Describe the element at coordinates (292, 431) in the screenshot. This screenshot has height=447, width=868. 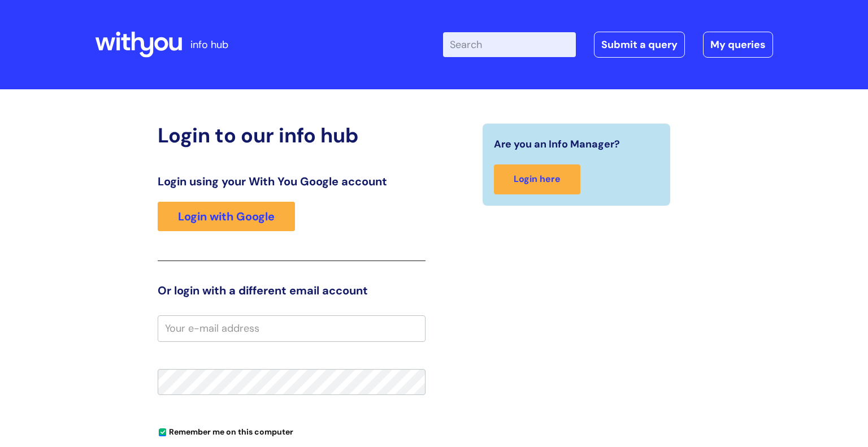
I see `div: You can uncheck this option if you're logging in from a shared device` at that location.